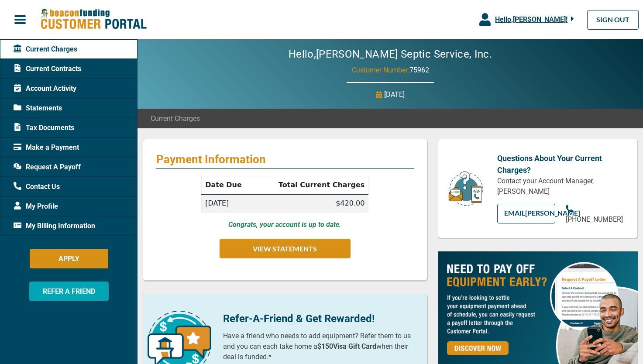  Describe the element at coordinates (346, 346) in the screenshot. I see `b: $150 Visa Gift Card` at that location.